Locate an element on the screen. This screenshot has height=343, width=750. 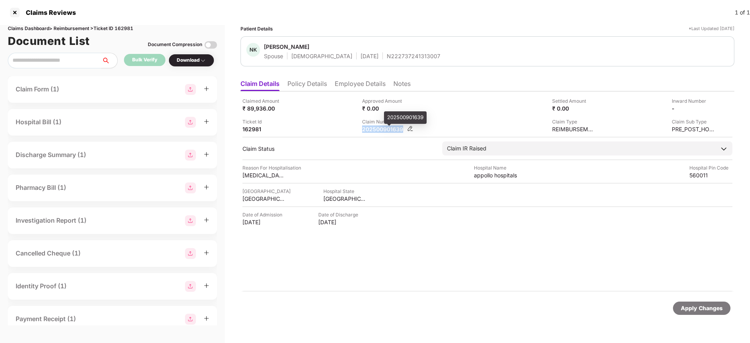
div: N222737241313007 is located at coordinates (413, 56).